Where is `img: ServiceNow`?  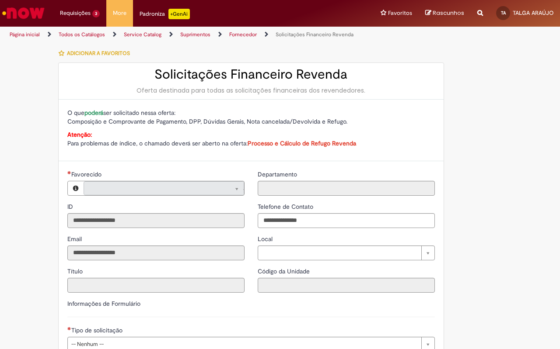 img: ServiceNow is located at coordinates (23, 13).